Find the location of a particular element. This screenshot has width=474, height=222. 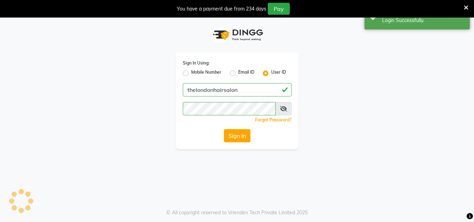

div: You have a payment due from 234 days is located at coordinates (221, 9).